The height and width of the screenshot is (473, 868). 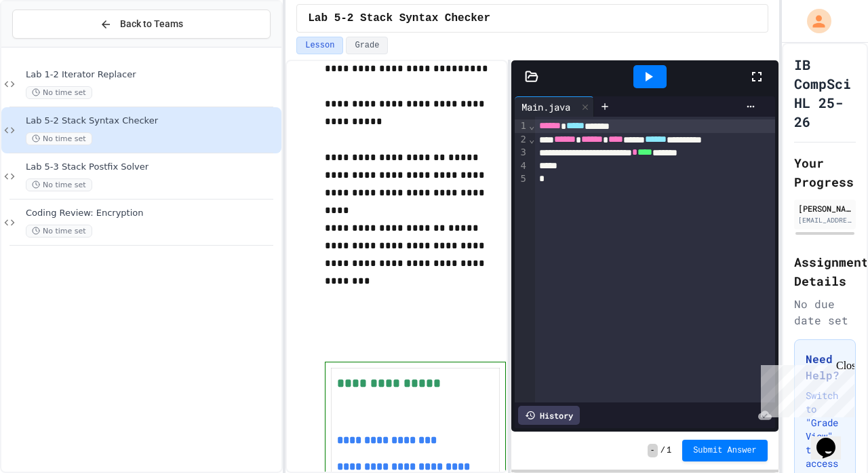 I want to click on h2: Assignment Details, so click(x=824, y=271).